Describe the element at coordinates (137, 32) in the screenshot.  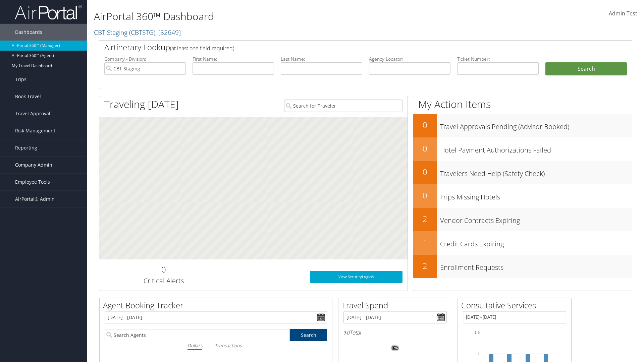
I see `a: CBT Staging` at that location.